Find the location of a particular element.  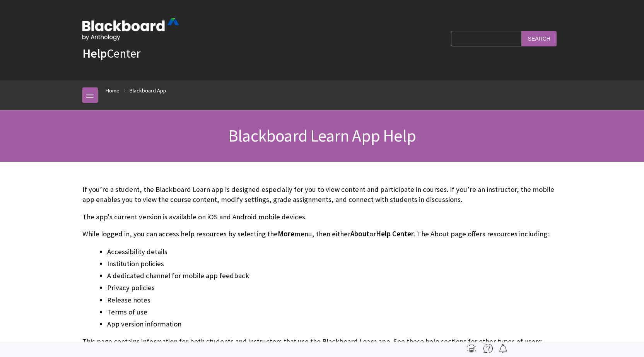

img: Follow this page is located at coordinates (503, 349).